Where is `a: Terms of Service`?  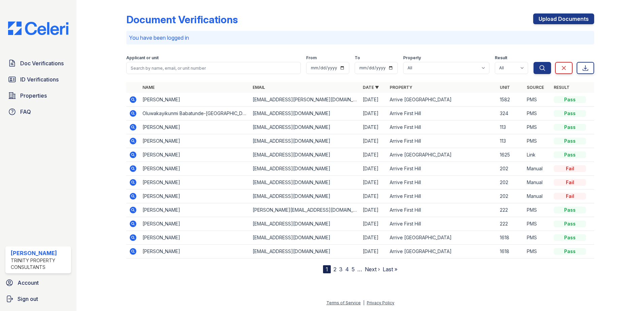
a: Terms of Service is located at coordinates (344, 303).